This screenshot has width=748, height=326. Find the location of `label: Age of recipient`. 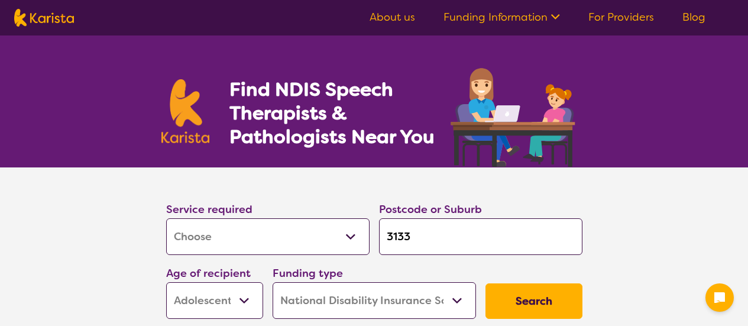

label: Age of recipient is located at coordinates (208, 273).